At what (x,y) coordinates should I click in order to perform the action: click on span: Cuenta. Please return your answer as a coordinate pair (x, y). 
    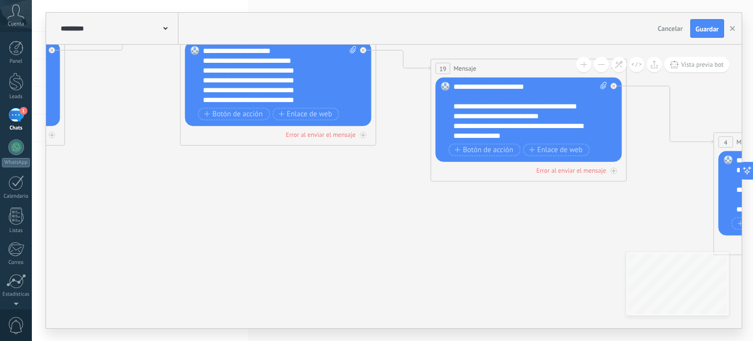
    Looking at the image, I should click on (16, 24).